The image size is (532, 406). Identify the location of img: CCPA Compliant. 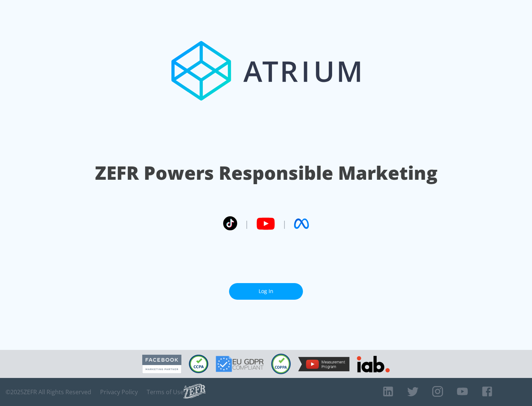
(199, 364).